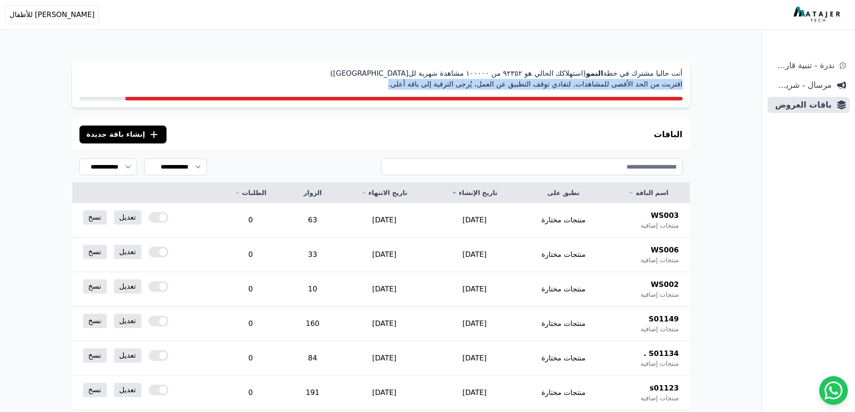  What do you see at coordinates (474, 193) in the screenshot?
I see `a: تاريخ الإنشاء` at bounding box center [474, 193].